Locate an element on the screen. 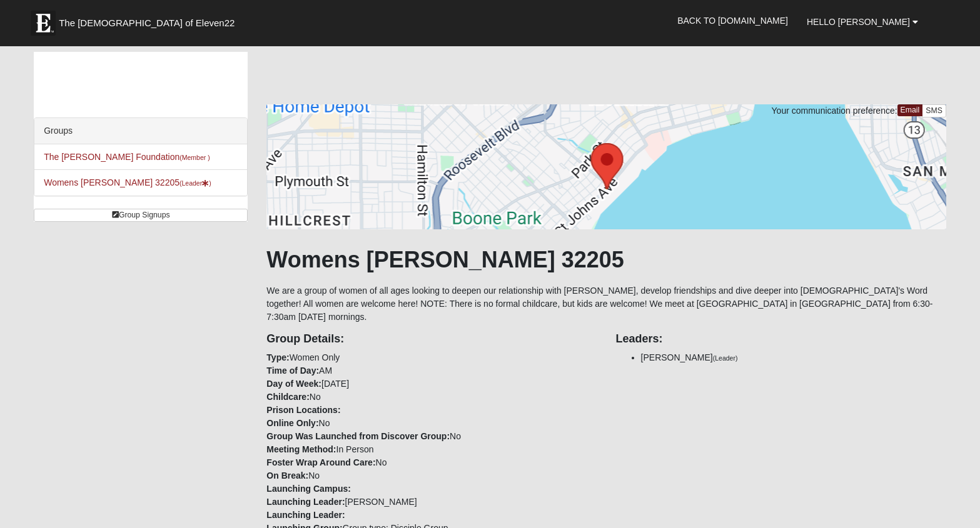 Image resolution: width=980 pixels, height=528 pixels. strong: Childcare: is located at coordinates (288, 397).